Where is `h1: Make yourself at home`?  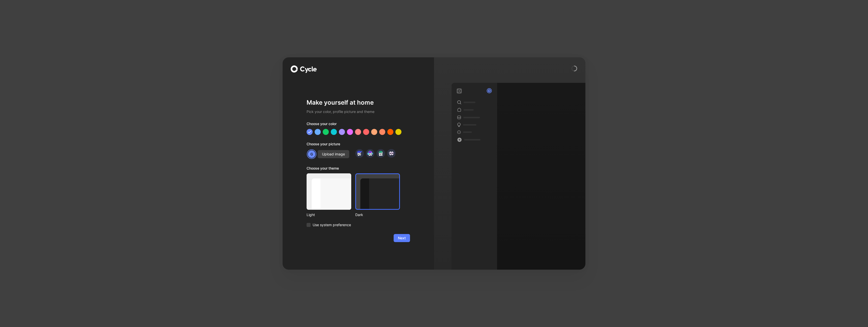
h1: Make yourself at home is located at coordinates (358, 103).